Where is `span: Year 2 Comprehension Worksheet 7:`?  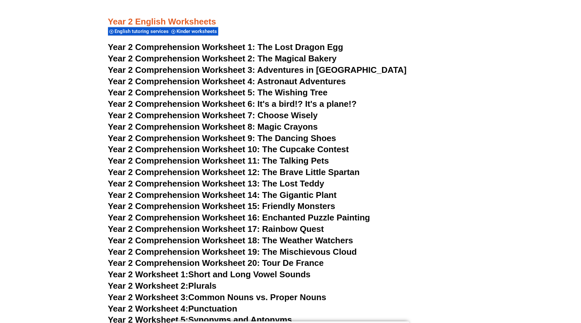 span: Year 2 Comprehension Worksheet 7: is located at coordinates (182, 115).